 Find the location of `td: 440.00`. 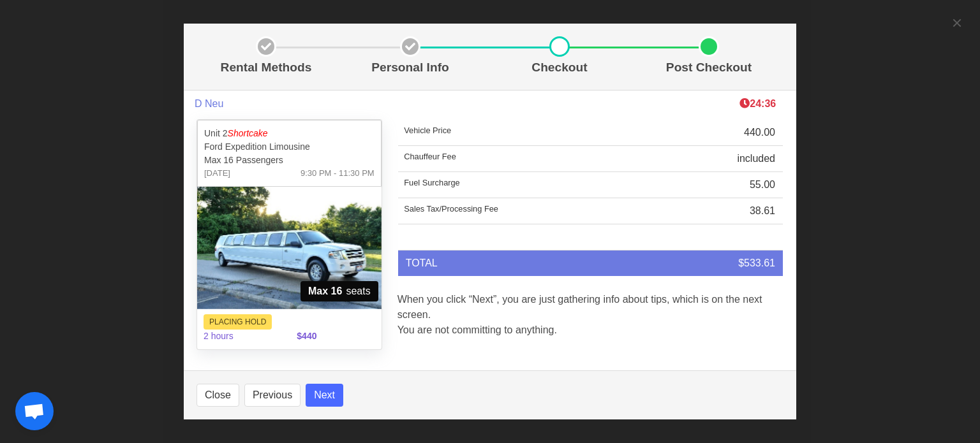

td: 440.00 is located at coordinates (718, 133).